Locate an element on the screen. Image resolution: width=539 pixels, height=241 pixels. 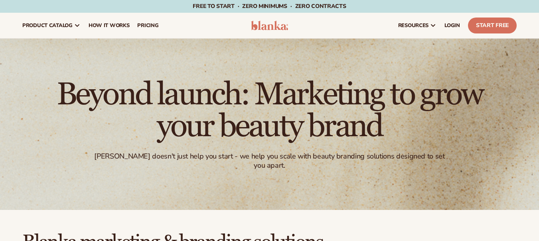
span: pricing is located at coordinates (148, 26).